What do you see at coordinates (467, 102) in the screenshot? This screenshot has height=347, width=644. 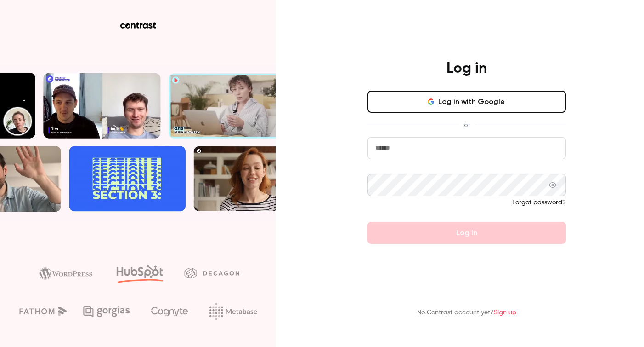 I see `button: Log in with Google` at bounding box center [467, 102].